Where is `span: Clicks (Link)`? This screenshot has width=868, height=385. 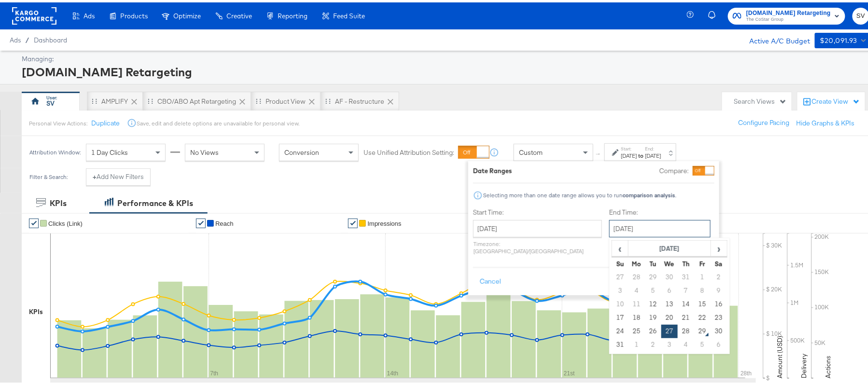 span: Clicks (Link) is located at coordinates (65, 221).